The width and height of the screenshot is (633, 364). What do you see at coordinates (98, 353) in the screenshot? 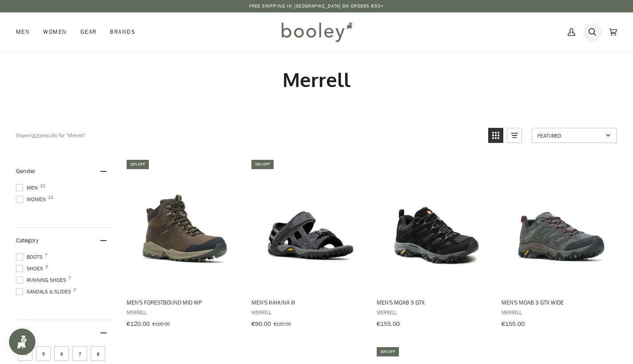
I see `span: Size: 8` at bounding box center [98, 353].